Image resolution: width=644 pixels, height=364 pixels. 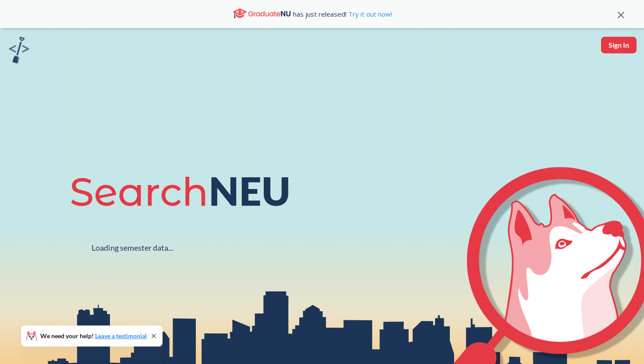 What do you see at coordinates (19, 50) in the screenshot?
I see `img: sandbox logo` at bounding box center [19, 50].